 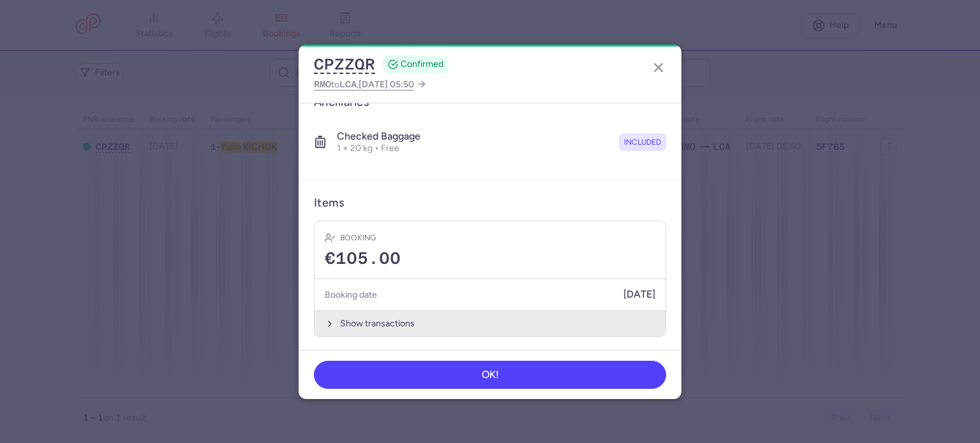 I want to click on button: CPZZQR, so click(x=344, y=65).